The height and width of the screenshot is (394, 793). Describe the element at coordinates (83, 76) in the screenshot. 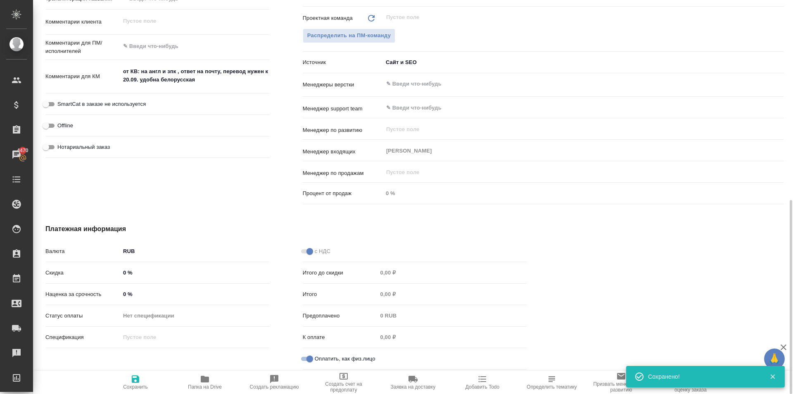

I see `p: Комментарии для КМ` at that location.